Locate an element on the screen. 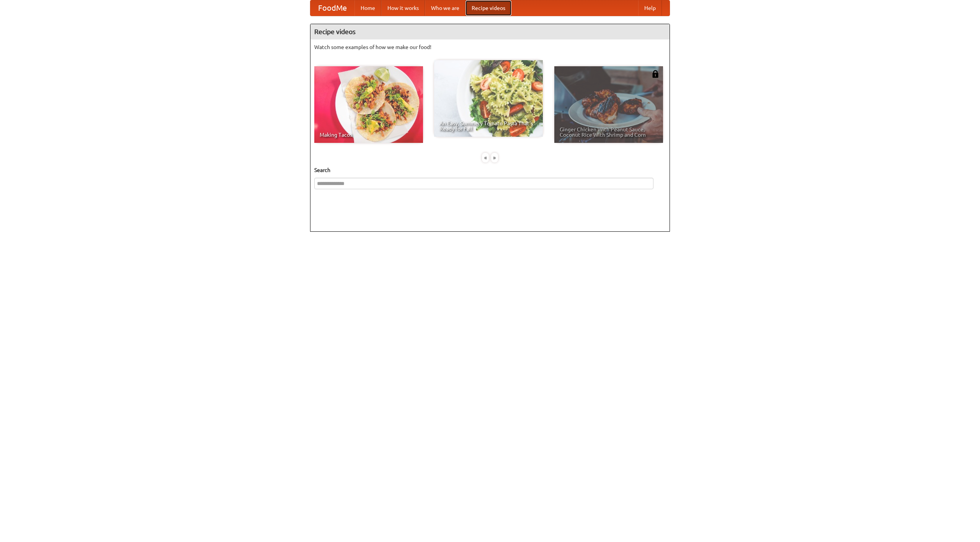 The height and width of the screenshot is (542, 980). h5: Search is located at coordinates (490, 170).